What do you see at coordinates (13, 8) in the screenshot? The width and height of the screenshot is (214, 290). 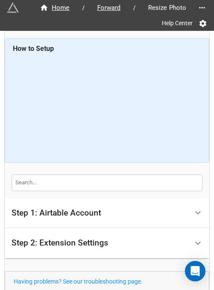 I see `img: miniextensions-icon.73ae0678.png` at bounding box center [13, 8].